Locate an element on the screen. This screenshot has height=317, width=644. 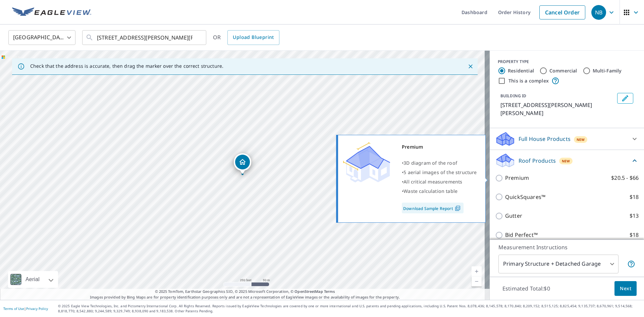
label: Multi-Family is located at coordinates (607, 71).